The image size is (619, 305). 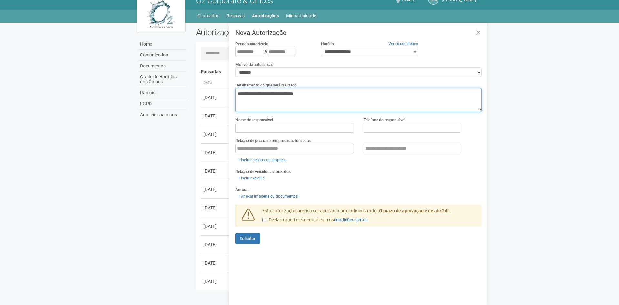 What do you see at coordinates (273, 52) in the screenshot?
I see `div: a` at bounding box center [273, 52].